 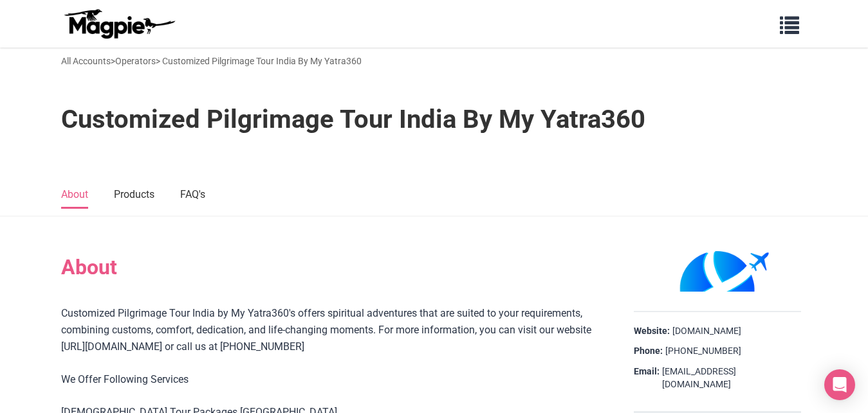 I want to click on a: All Accounts, so click(x=86, y=61).